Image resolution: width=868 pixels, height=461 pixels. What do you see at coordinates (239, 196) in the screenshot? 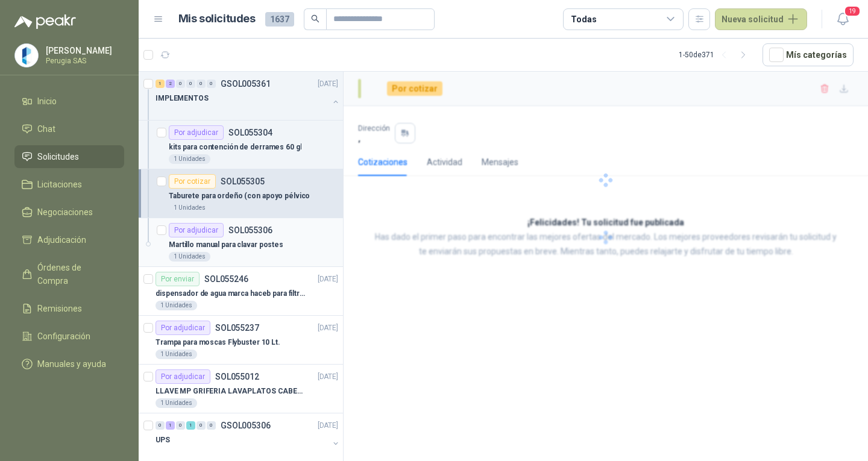
I see `p: Taburete para ordeño (con apoyo pélvico` at bounding box center [239, 196].